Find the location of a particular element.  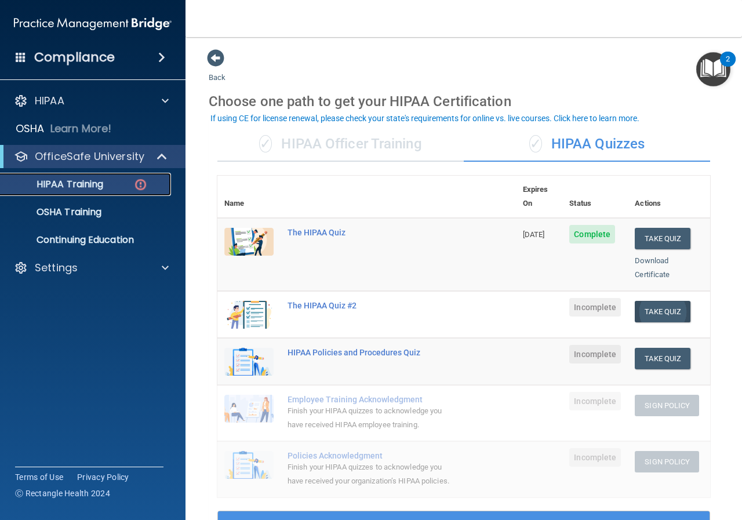

th: Name is located at coordinates (249, 197).